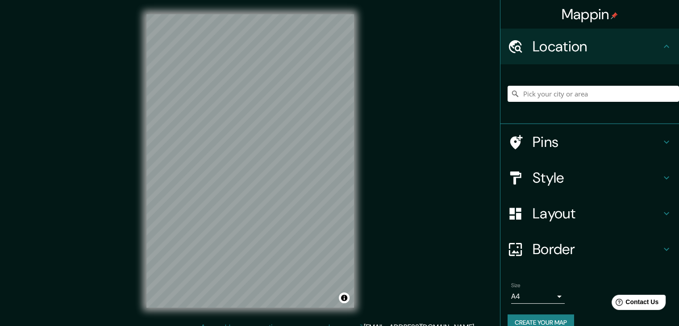 Image resolution: width=679 pixels, height=326 pixels. Describe the element at coordinates (590, 178) in the screenshot. I see `div: Style` at that location.